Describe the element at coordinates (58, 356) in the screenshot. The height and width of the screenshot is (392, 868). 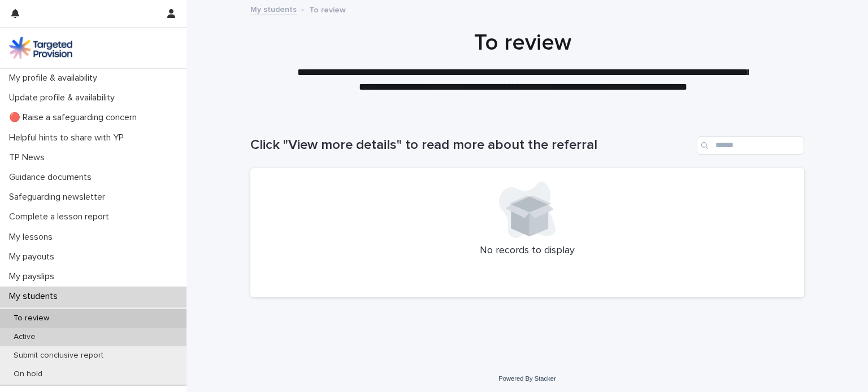
I see `p: Submit conclusive report` at that location.